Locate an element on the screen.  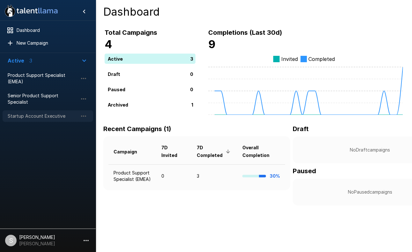
b: 9 is located at coordinates (212, 44).